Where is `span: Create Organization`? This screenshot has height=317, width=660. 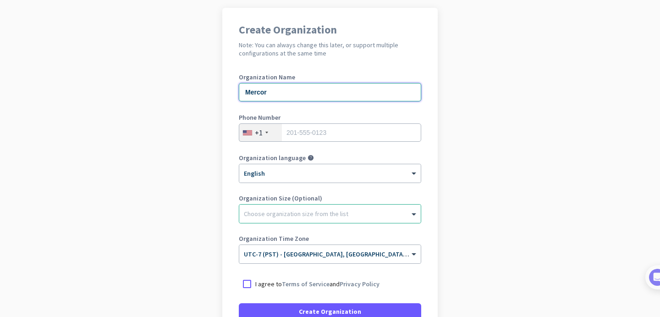 span: Create Organization is located at coordinates (330, 311).